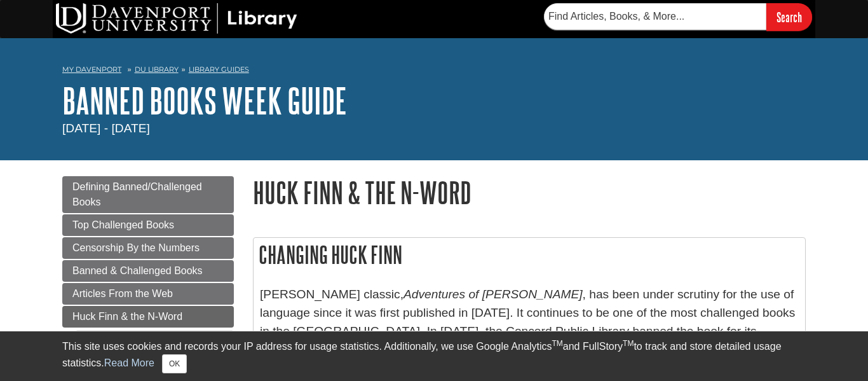 Image resolution: width=868 pixels, height=381 pixels. Describe the element at coordinates (148, 248) in the screenshot. I see `a: Censorship By the Numbers` at that location.